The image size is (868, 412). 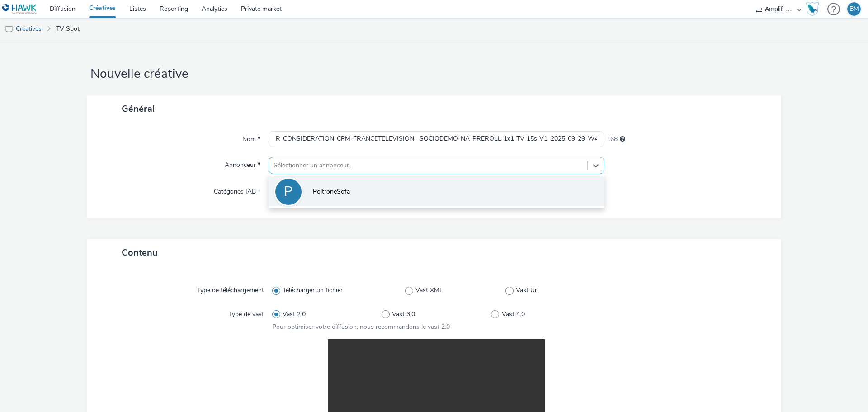 I want to click on label: Catégories IAB *, so click(x=237, y=190).